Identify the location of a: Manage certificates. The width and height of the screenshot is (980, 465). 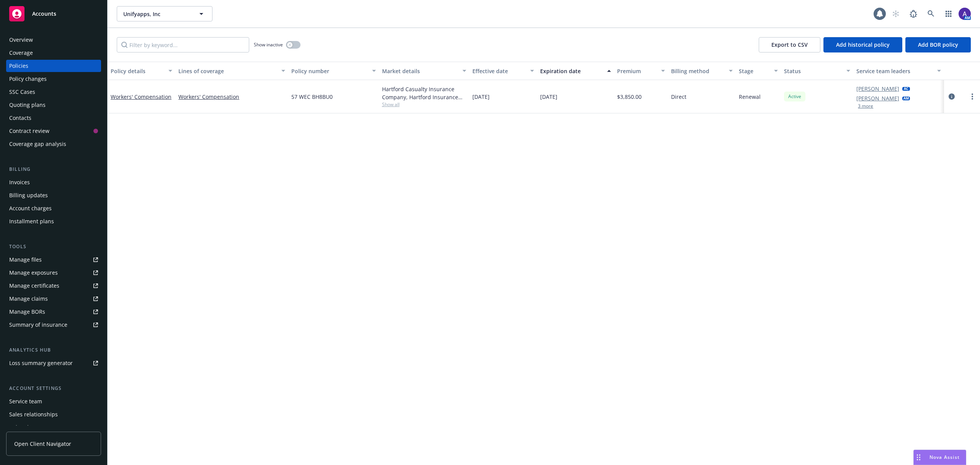
(54, 286).